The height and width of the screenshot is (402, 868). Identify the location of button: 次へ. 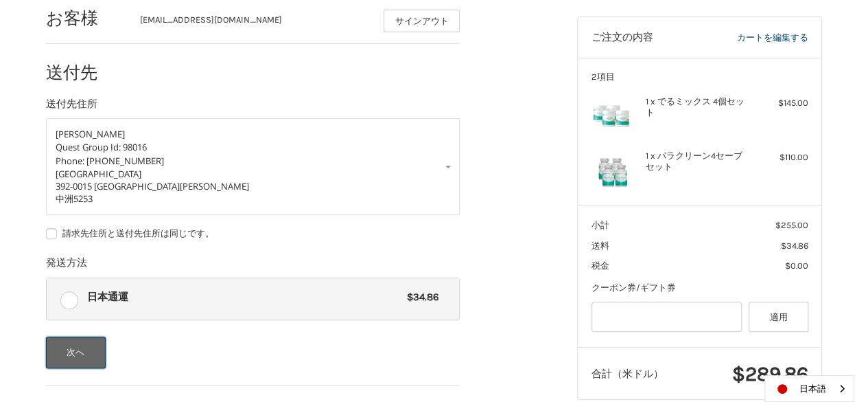
(76, 352).